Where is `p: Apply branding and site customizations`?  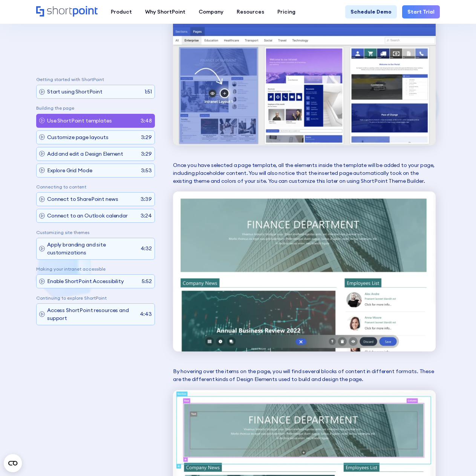
p: Apply branding and site customizations is located at coordinates (93, 248).